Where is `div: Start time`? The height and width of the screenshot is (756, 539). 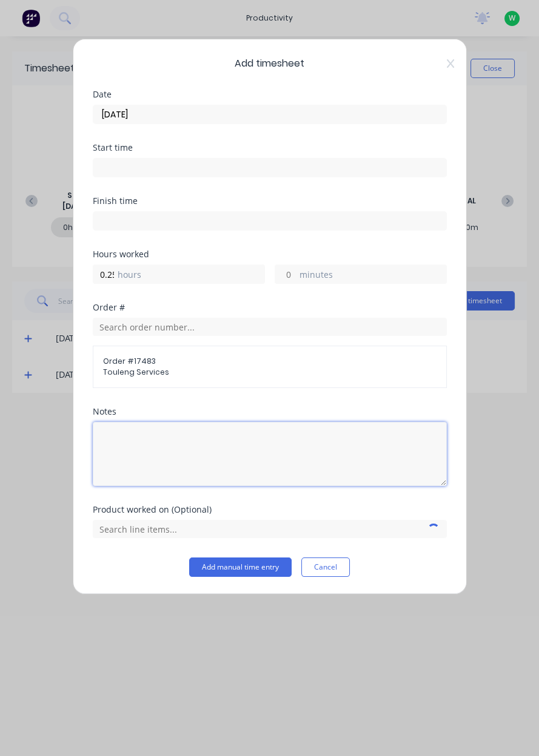
div: Start time is located at coordinates (270, 148).